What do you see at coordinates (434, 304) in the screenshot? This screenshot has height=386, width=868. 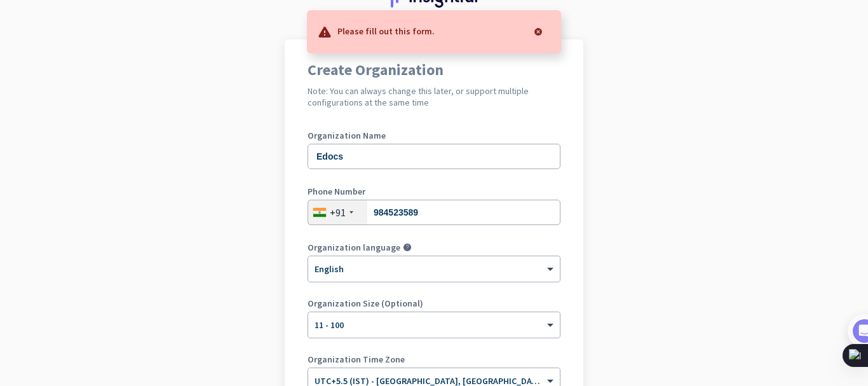 I see `label: Organization Size (Optional)` at bounding box center [434, 304].